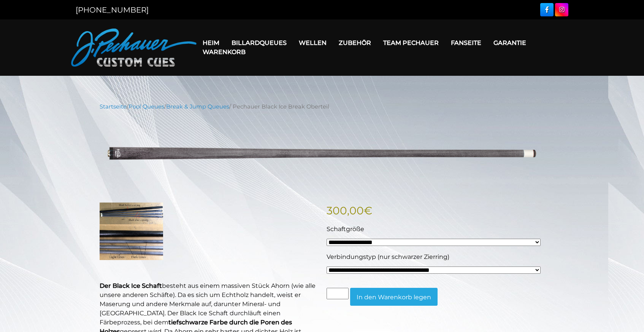  I want to click on img: Pechauer Custom Queues, so click(134, 48).